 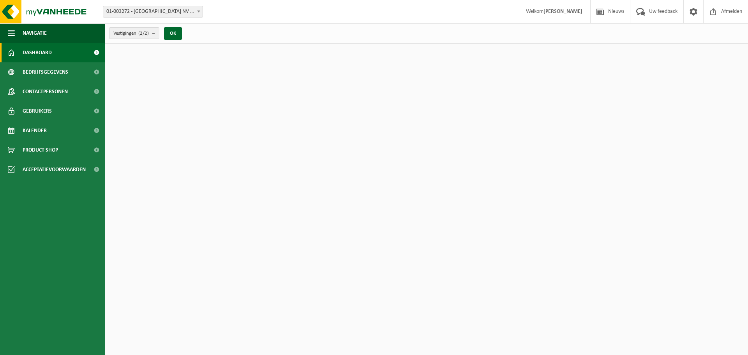 I want to click on span: Contactpersonen, so click(x=45, y=92).